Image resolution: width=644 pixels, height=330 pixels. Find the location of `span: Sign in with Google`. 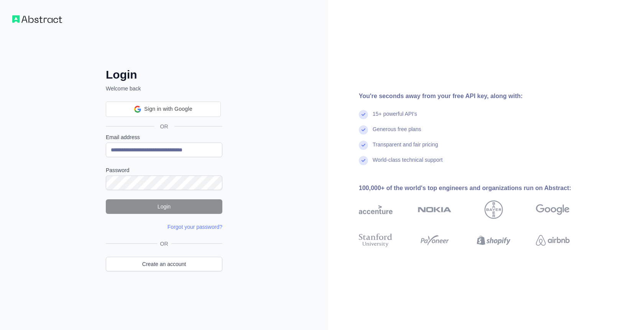

span: Sign in with Google is located at coordinates (168, 109).